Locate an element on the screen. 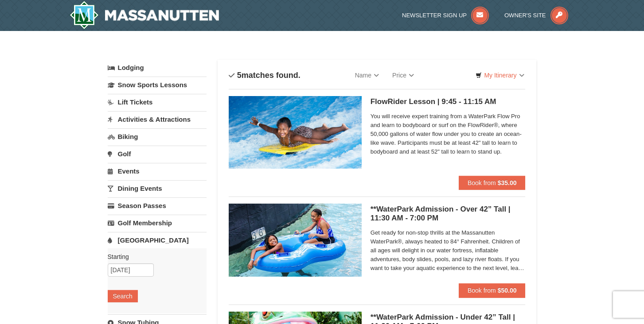 This screenshot has width=644, height=324. a: My Itinerary is located at coordinates (500, 75).